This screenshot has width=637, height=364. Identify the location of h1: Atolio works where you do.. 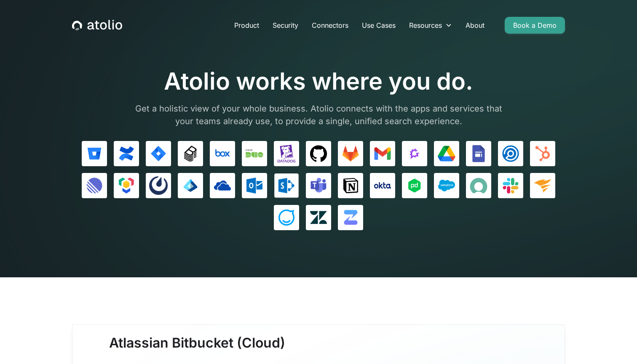
(318, 81).